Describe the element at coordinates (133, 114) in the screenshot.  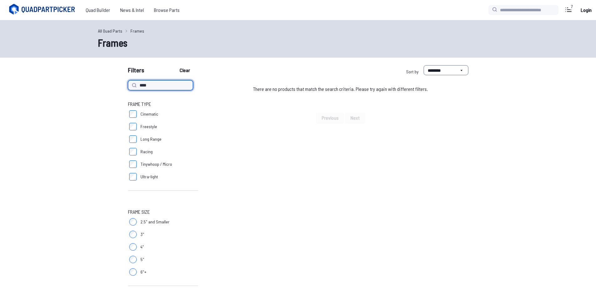
I see `input: Cinematic` at that location.